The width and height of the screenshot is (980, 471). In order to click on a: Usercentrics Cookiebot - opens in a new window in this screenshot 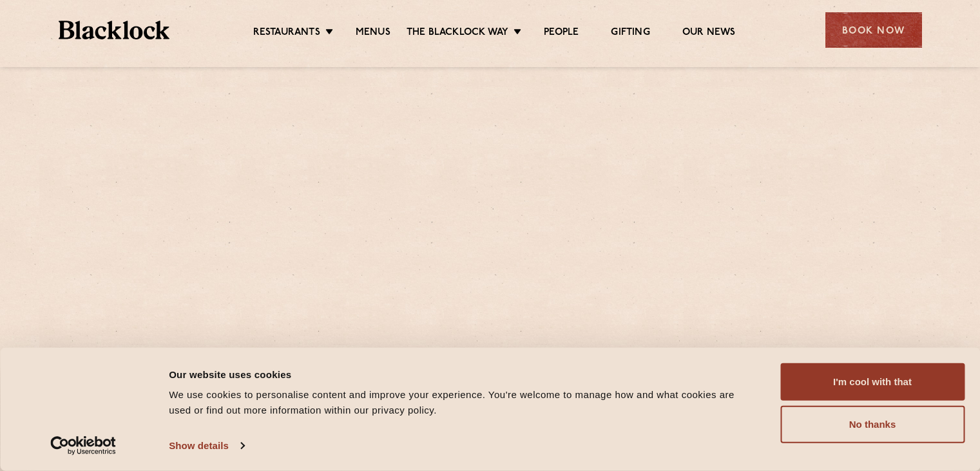, I will do `click(83, 445)`.